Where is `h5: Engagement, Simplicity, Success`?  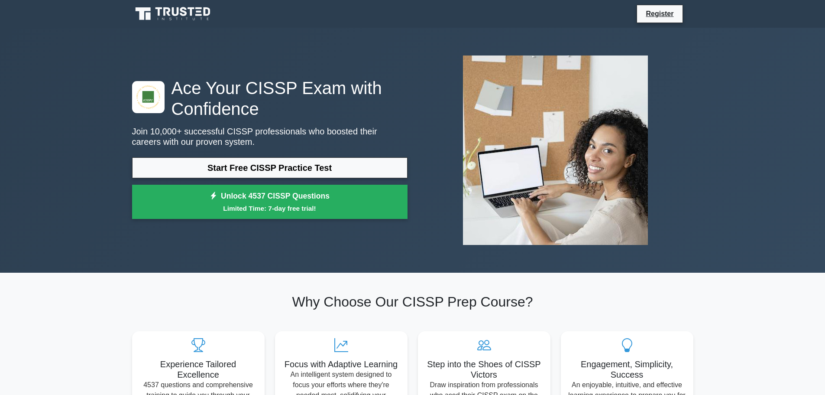 h5: Engagement, Simplicity, Success is located at coordinates (627, 369).